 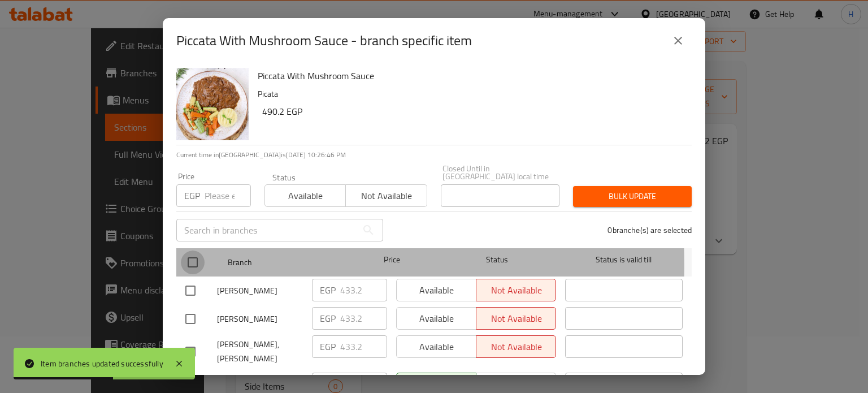 I want to click on span: Not available, so click(x=386, y=196).